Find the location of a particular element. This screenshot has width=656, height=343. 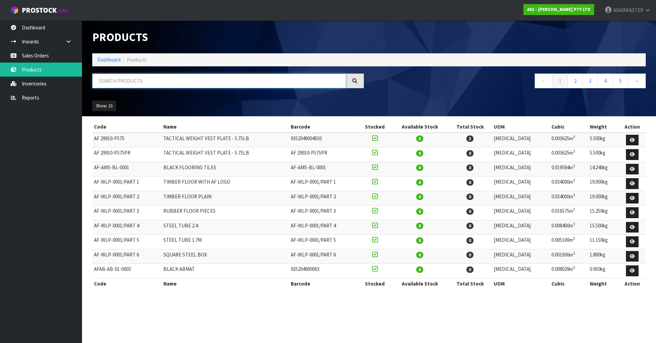

td: 0.001936m is located at coordinates (569, 256).